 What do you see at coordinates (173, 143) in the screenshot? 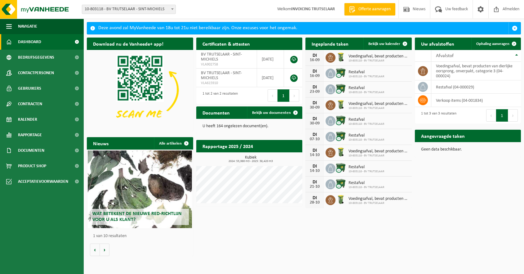
I see `a: Alle artikelen` at bounding box center [173, 143].